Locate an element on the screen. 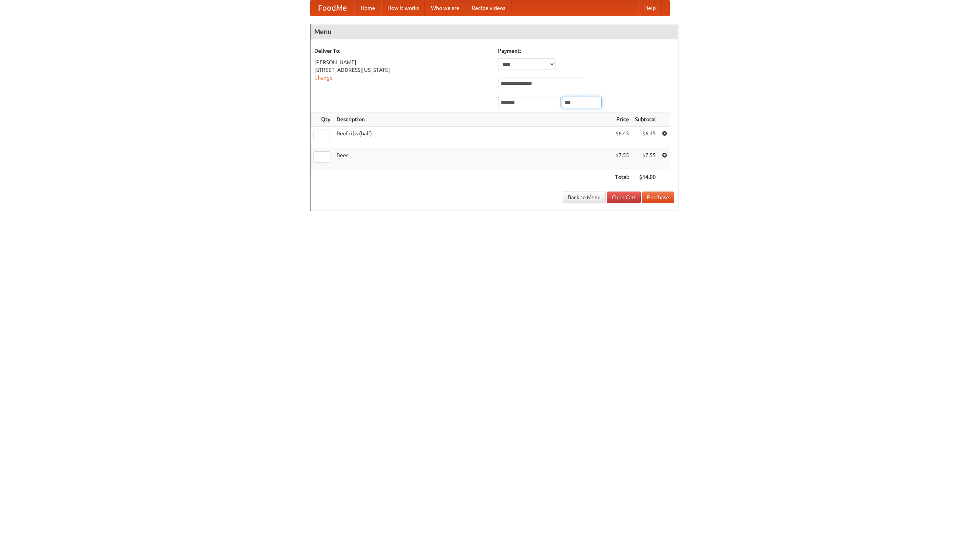 The height and width of the screenshot is (541, 980). td: Beer is located at coordinates (473, 159).